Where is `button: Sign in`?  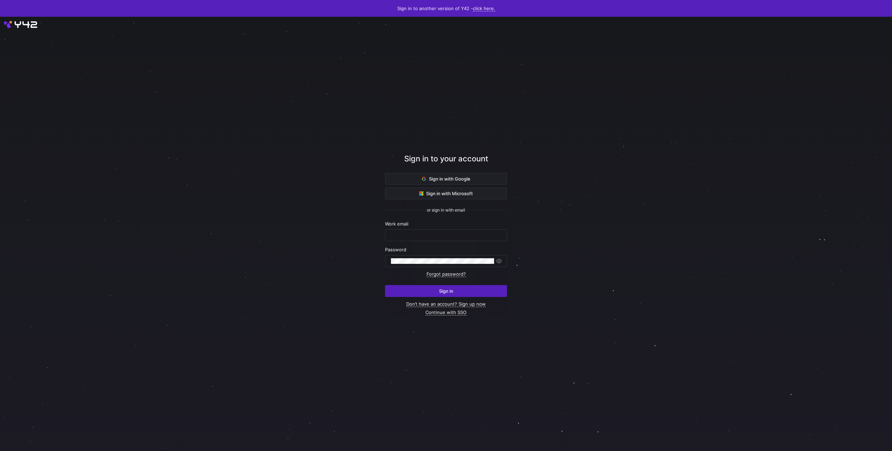 button: Sign in is located at coordinates (446, 291).